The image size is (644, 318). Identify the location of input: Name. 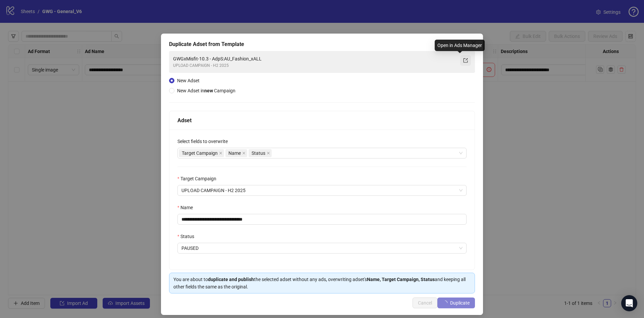
(322, 219).